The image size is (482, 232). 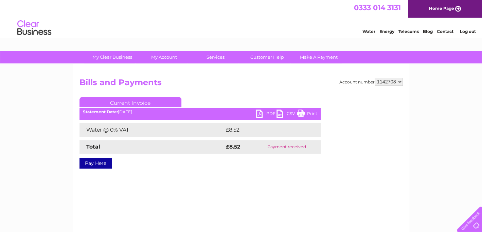 I want to click on img: logo.png, so click(x=34, y=28).